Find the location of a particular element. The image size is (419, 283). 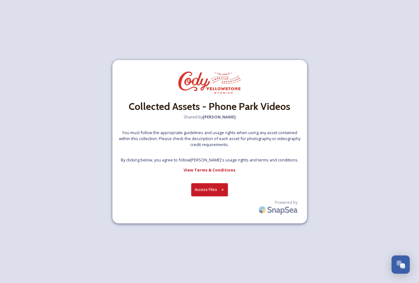

img: SnapSea Logo is located at coordinates (279, 209).